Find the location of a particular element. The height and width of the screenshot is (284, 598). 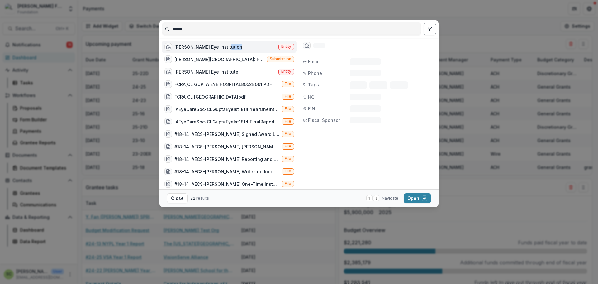

button: toggle filters is located at coordinates (429, 29).